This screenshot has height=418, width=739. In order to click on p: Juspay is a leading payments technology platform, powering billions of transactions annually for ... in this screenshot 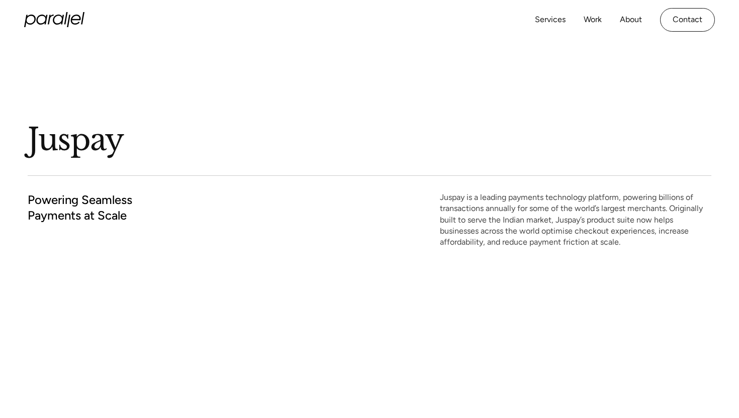, I will do `click(576, 220)`.